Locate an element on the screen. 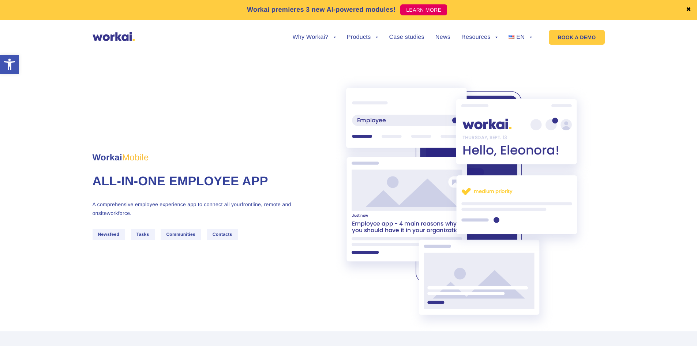 Image resolution: width=697 pixels, height=346 pixels. span: EN is located at coordinates (520, 37).